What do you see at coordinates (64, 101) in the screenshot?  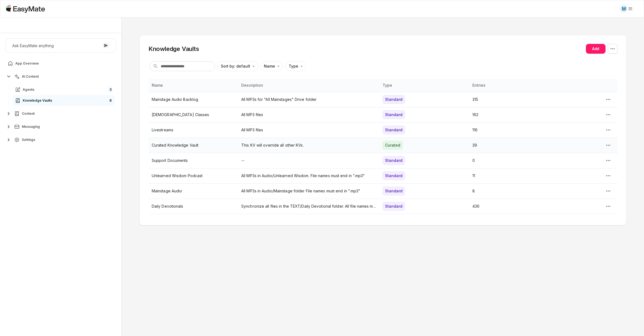 I see `a: Knowledge Vaults8` at bounding box center [64, 101].